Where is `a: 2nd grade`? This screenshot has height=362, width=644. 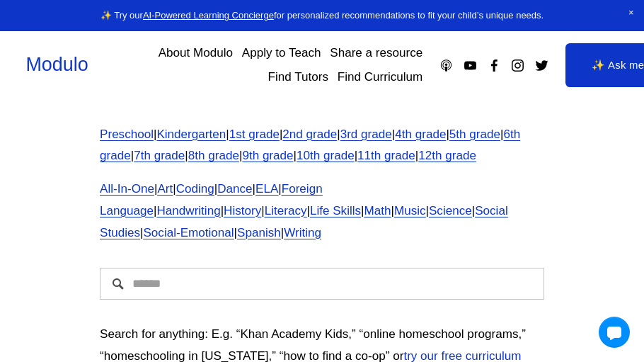 a: 2nd grade is located at coordinates (309, 134).